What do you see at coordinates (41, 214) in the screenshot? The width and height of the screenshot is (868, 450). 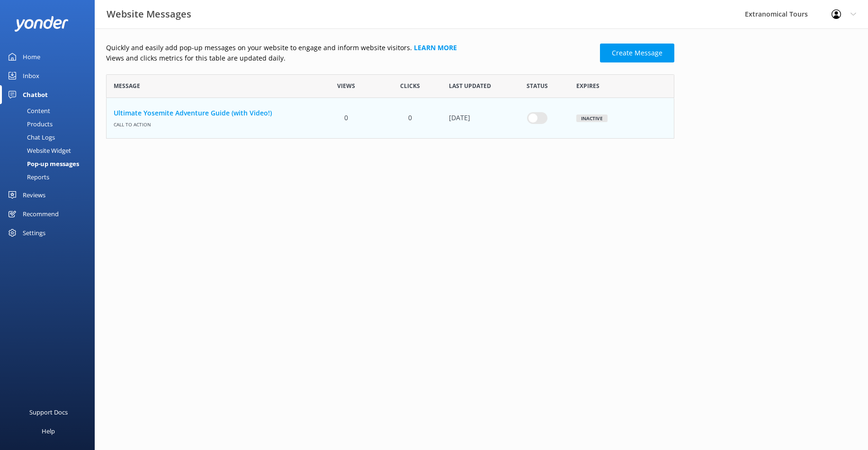 I see `div: Recommend` at bounding box center [41, 214].